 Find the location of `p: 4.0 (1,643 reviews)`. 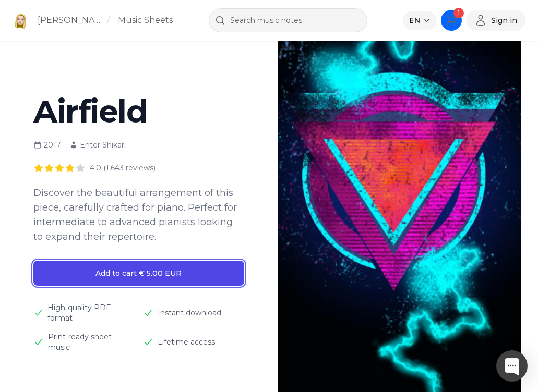

p: 4.0 (1,643 reviews) is located at coordinates (122, 168).